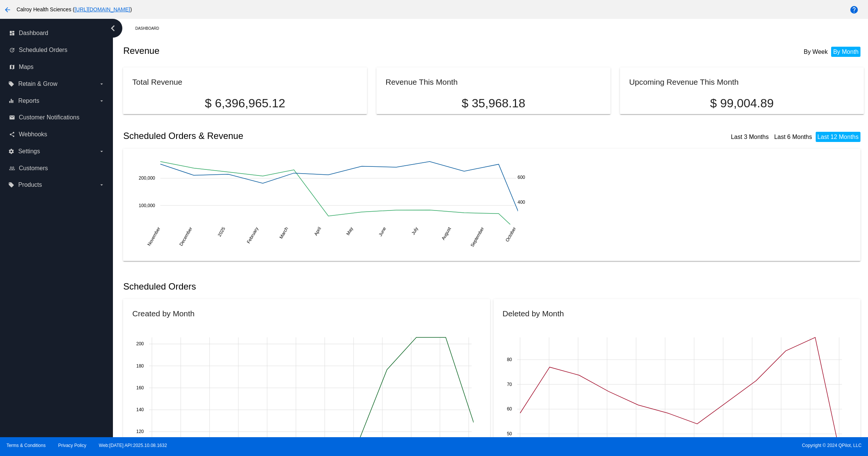  What do you see at coordinates (12, 33) in the screenshot?
I see `i: dashboard` at bounding box center [12, 33].